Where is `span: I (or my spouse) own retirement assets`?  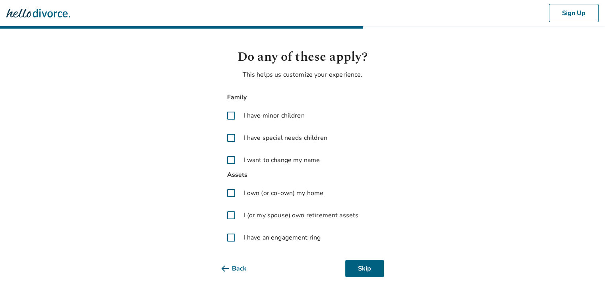 span: I (or my spouse) own retirement assets is located at coordinates (301, 216).